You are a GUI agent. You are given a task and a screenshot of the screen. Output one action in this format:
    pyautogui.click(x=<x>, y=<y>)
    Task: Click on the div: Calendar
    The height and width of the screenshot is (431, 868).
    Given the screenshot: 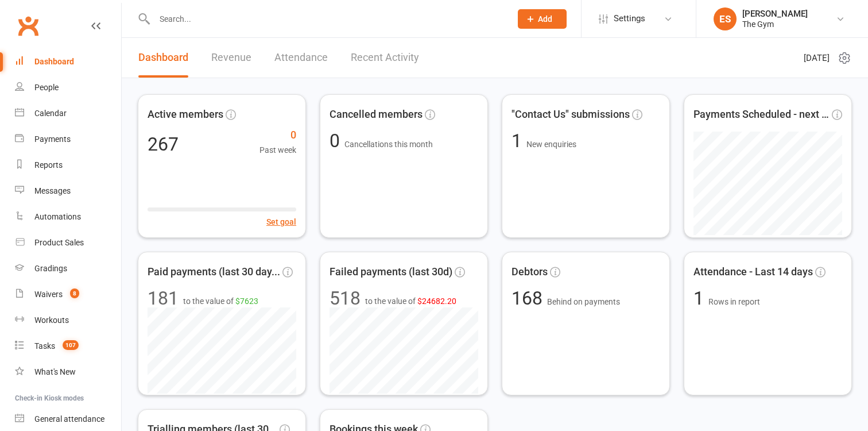 What is the action you would take?
    pyautogui.click(x=51, y=113)
    